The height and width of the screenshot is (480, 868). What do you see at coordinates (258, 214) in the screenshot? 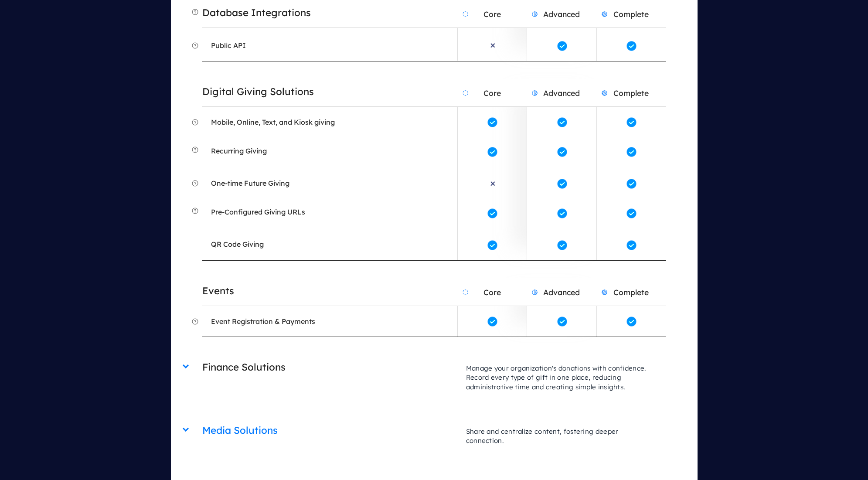
I see `span: Pre-Configured Giving URLs` at bounding box center [258, 214].